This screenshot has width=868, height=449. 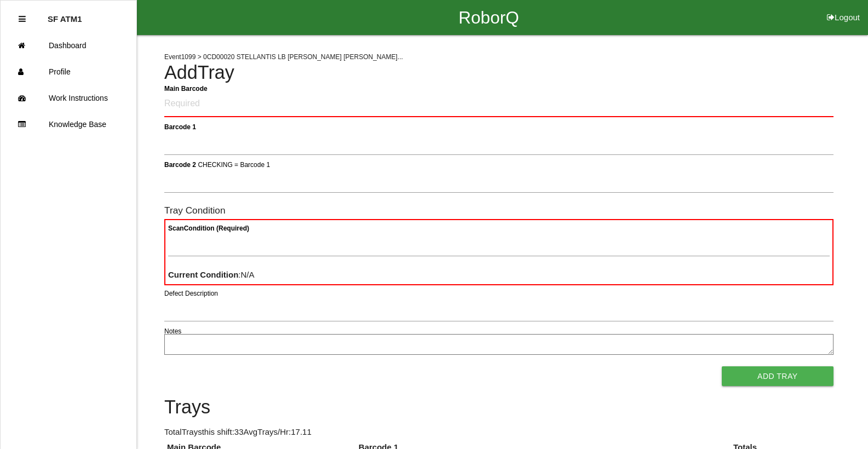 I want to click on button: Add Tray, so click(x=778, y=376).